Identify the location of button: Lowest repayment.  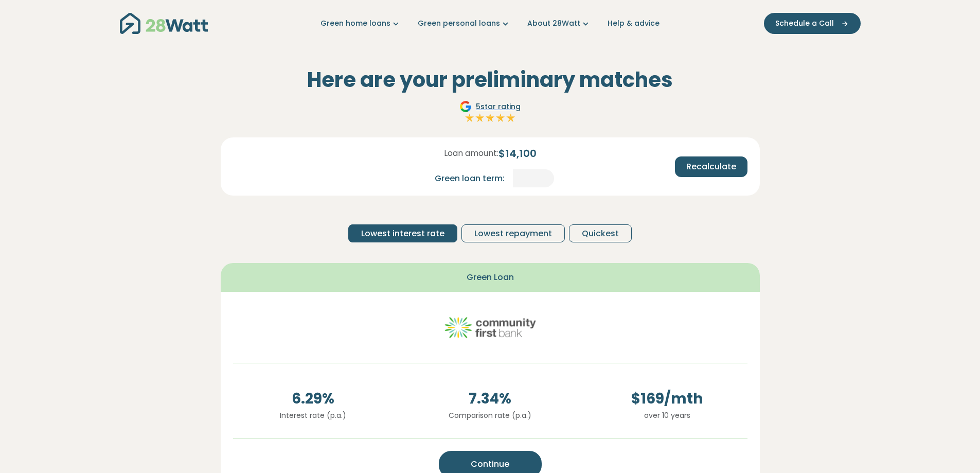
(513, 233).